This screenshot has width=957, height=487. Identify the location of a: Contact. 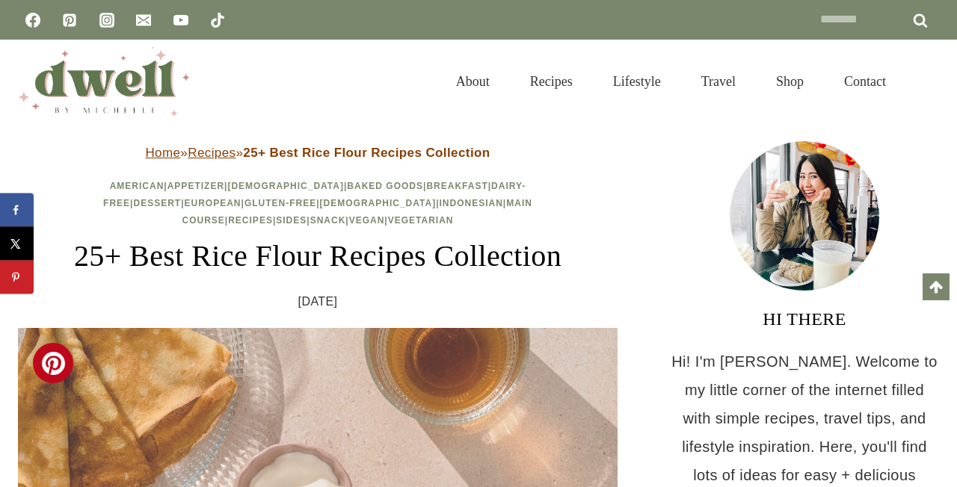
(865, 81).